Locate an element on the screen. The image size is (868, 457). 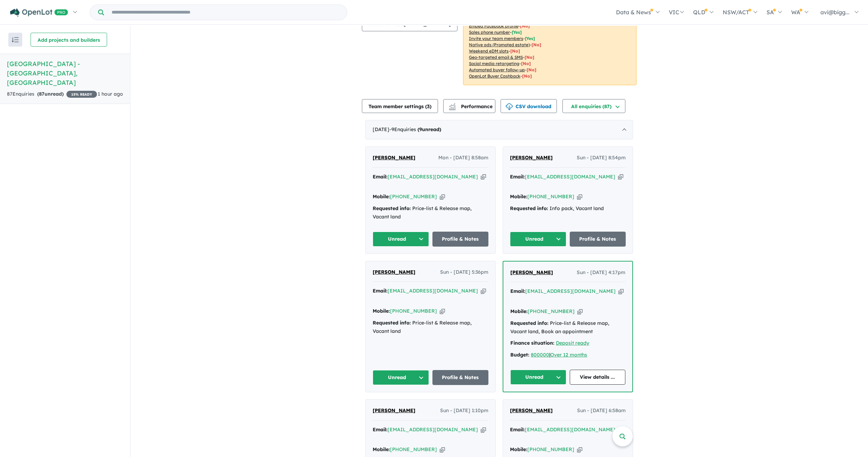
strong: Finance situation: is located at coordinates (532, 343).